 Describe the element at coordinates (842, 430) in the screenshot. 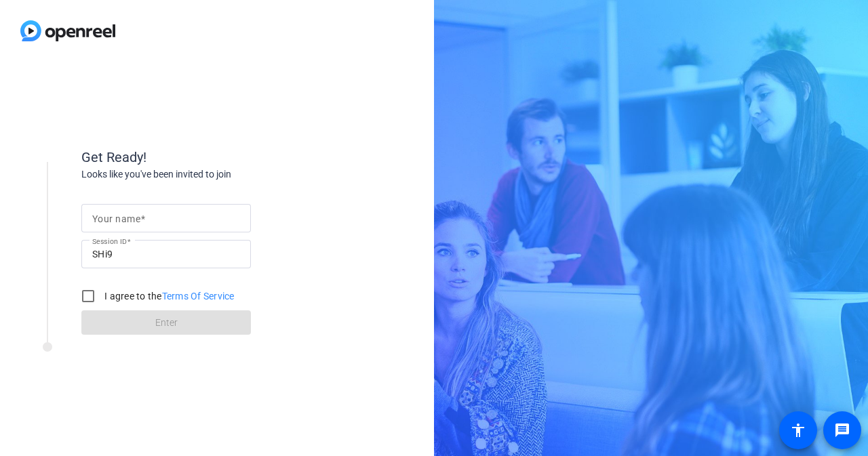

I see `mat-icon: message` at that location.